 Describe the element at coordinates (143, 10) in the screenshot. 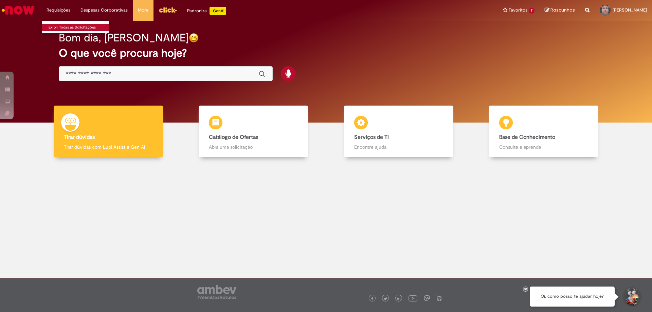

I see `span: More` at that location.